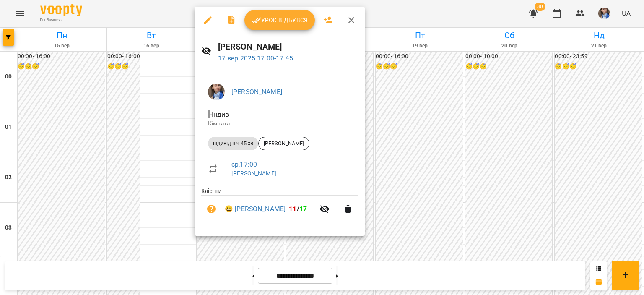  What do you see at coordinates (216, 92) in the screenshot?
I see `img: 727e98639bf378bfedd43b4b44319584.jpeg` at bounding box center [216, 92].